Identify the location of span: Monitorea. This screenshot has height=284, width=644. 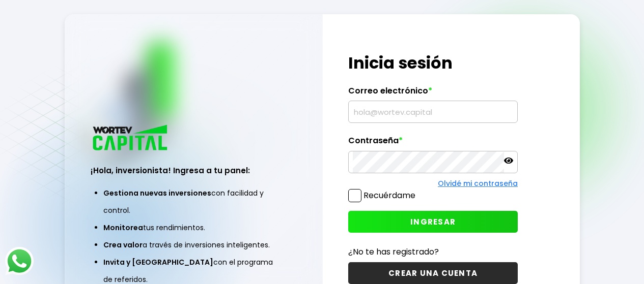
(123, 228).